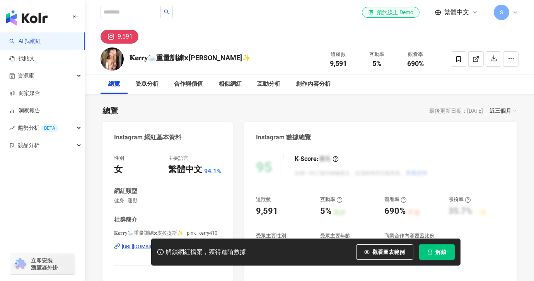 The height and width of the screenshot is (281, 534). What do you see at coordinates (335, 236) in the screenshot?
I see `div: 受眾主要年齡` at bounding box center [335, 236].